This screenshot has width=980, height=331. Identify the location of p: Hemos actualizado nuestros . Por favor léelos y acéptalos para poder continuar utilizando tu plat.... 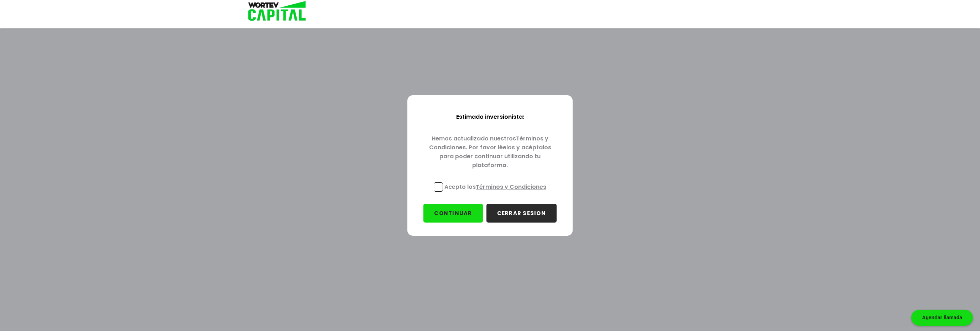
(490, 153).